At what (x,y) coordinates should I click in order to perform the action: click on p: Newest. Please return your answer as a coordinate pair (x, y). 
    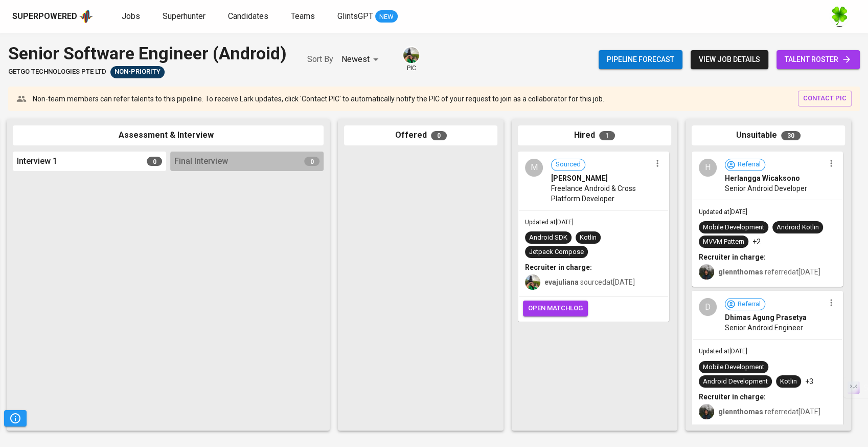
    Looking at the image, I should click on (355, 59).